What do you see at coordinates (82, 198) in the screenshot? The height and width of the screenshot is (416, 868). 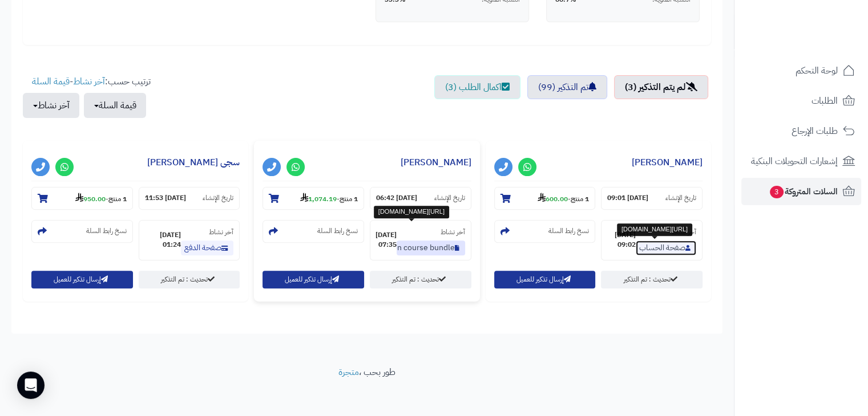 I see `section: 1 منتج-950.00` at bounding box center [82, 198].